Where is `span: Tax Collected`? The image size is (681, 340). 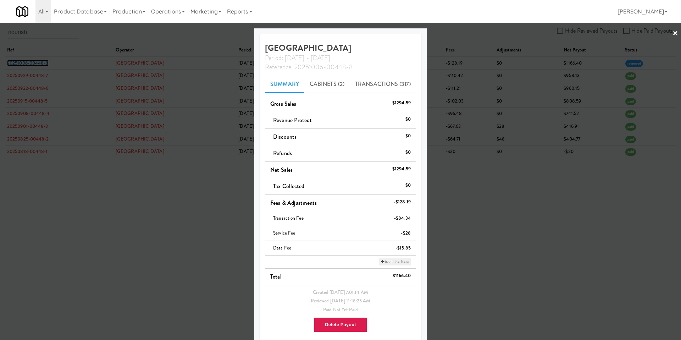
span: Tax Collected is located at coordinates (289, 186).